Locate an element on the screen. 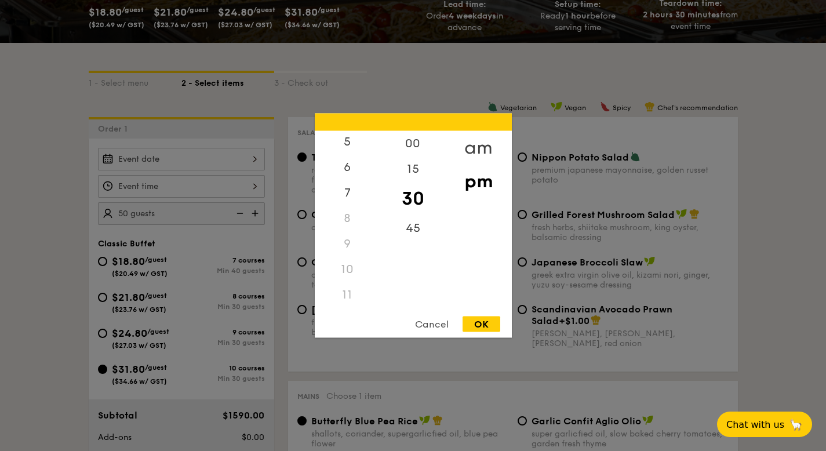 This screenshot has width=826, height=451. div: am is located at coordinates (478, 148).